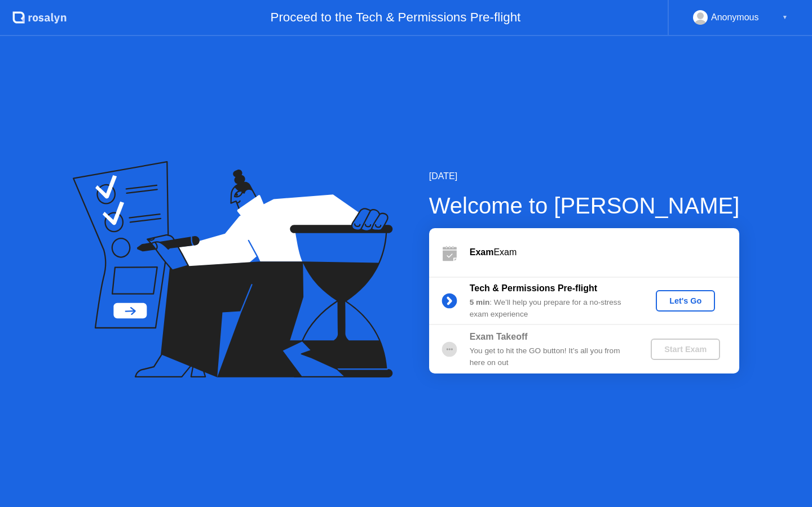  What do you see at coordinates (735, 17) in the screenshot?
I see `div: Anonymous` at bounding box center [735, 17].